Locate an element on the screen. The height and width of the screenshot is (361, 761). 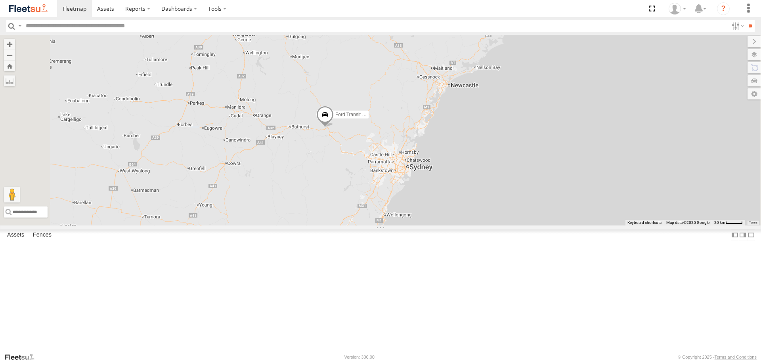
label: Measure is located at coordinates (10, 81).